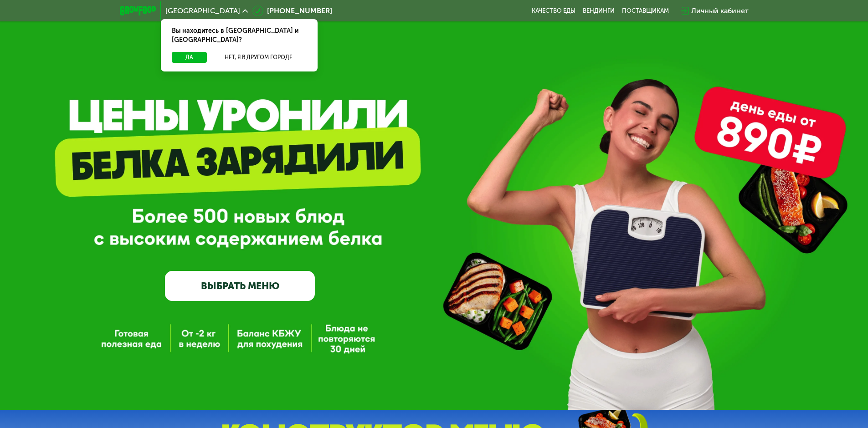 This screenshot has height=428, width=868. I want to click on a: ВЫБРАТЬ МЕНЮ, so click(239, 286).